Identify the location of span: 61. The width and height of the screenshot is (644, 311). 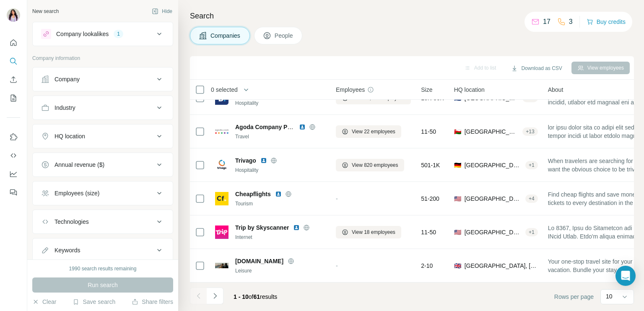
(257, 297).